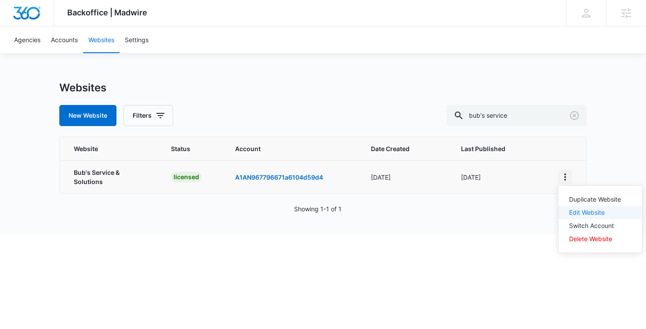  I want to click on p: Bub's Service & Solutions, so click(112, 177).